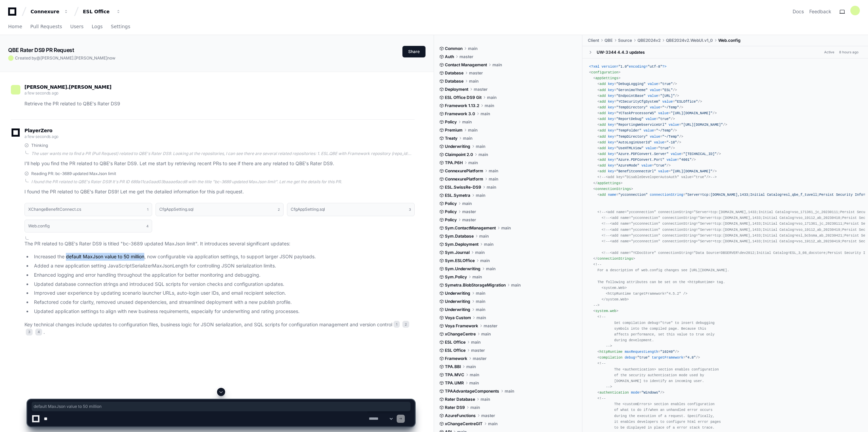  Describe the element at coordinates (638, 101) in the screenshot. I see `span: "YCSecurityCfgSystem"` at that location.